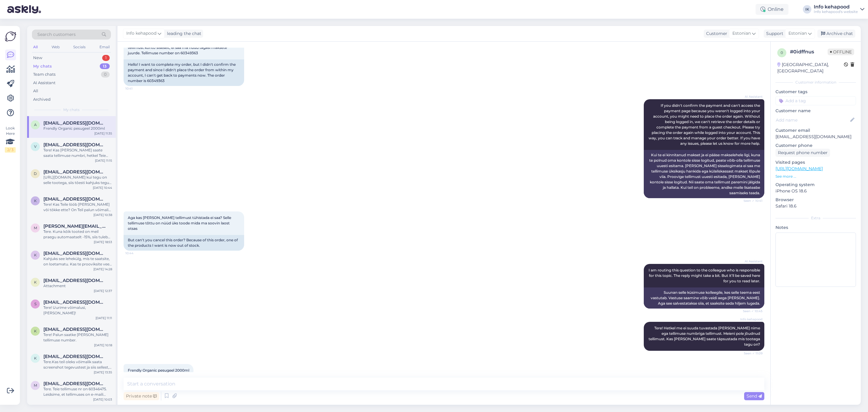  Describe the element at coordinates (816, 227) in the screenshot. I see `p: Notes` at that location.